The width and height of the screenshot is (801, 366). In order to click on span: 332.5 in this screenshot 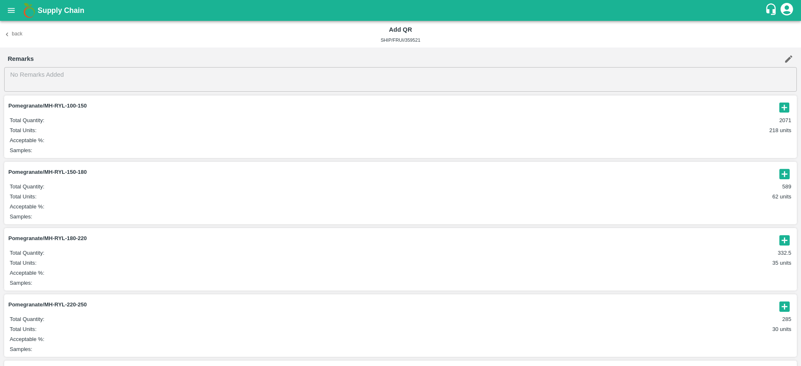, I will do `click(785, 253)`.